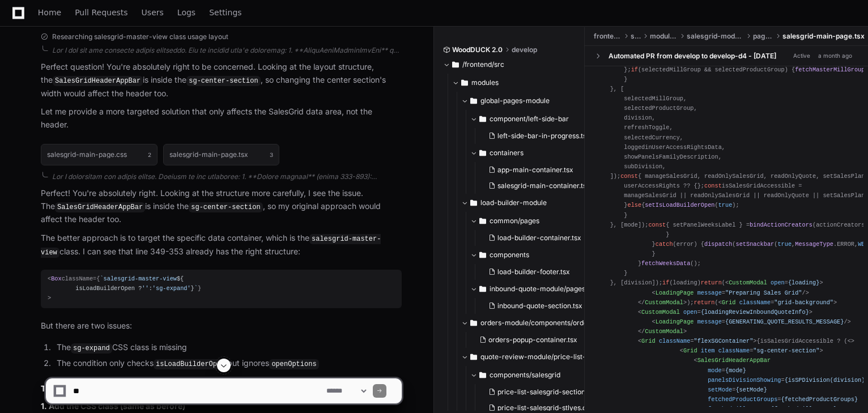 This screenshot has width=868, height=413. I want to click on button: common/pages, so click(532, 221).